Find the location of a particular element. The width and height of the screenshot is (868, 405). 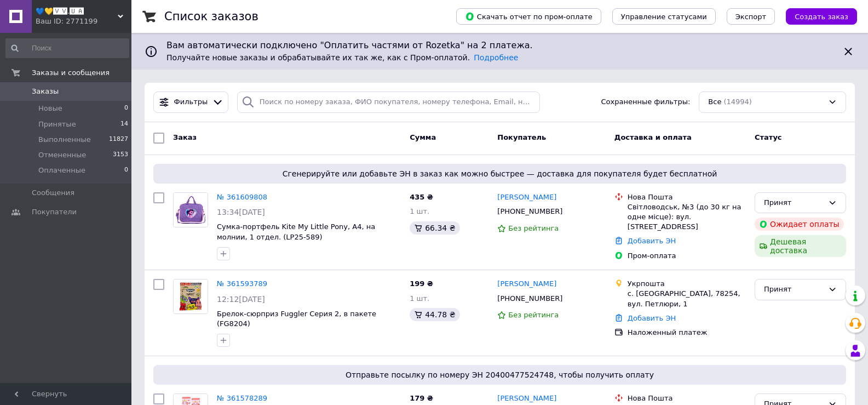

span: Статус is located at coordinates (769, 137).